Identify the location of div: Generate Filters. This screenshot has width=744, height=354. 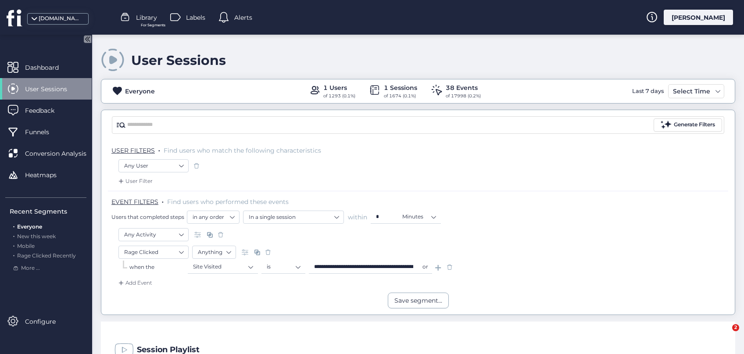
(694, 125).